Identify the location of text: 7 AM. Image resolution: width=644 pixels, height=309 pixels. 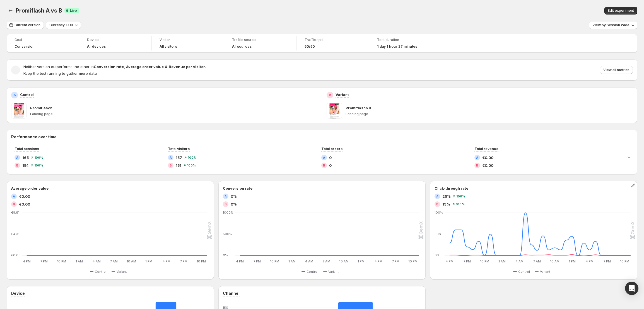
(326, 261).